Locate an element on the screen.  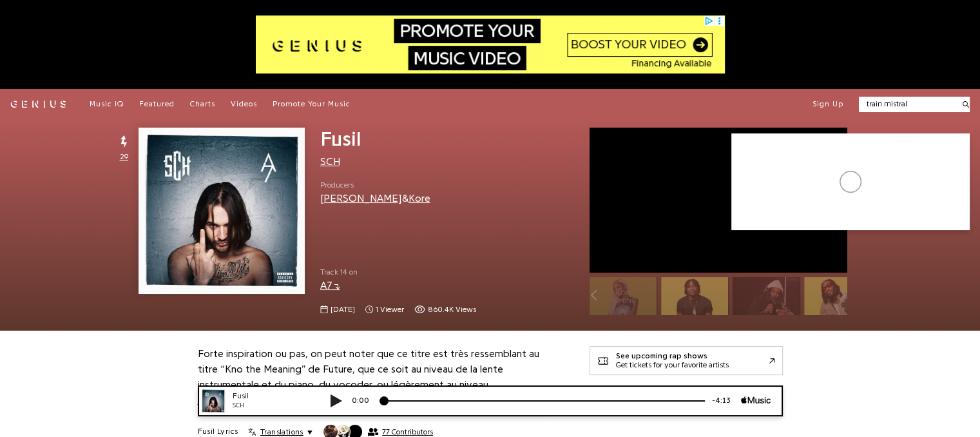
a: Promote Your Music is located at coordinates (311, 104).